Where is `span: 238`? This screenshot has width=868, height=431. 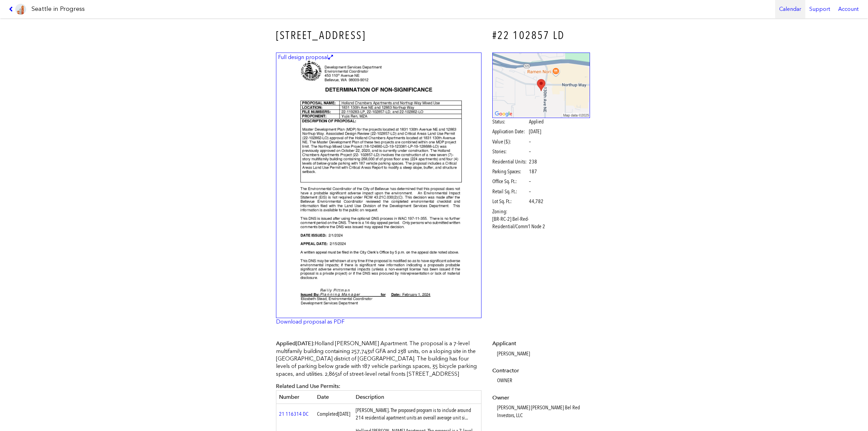 span: 238 is located at coordinates (533, 162).